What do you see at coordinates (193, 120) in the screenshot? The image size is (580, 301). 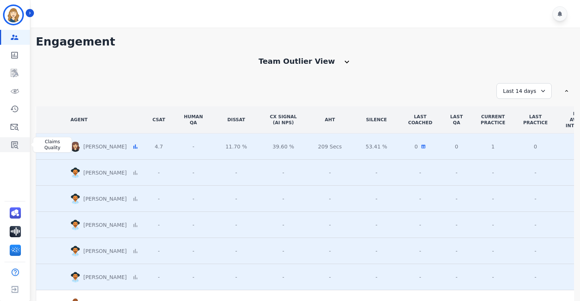 I see `div: Human QA` at bounding box center [193, 120].